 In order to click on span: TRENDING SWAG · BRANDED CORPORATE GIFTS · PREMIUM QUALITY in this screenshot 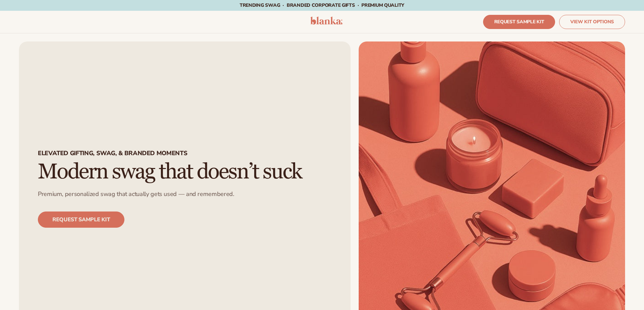, I will do `click(322, 5)`.